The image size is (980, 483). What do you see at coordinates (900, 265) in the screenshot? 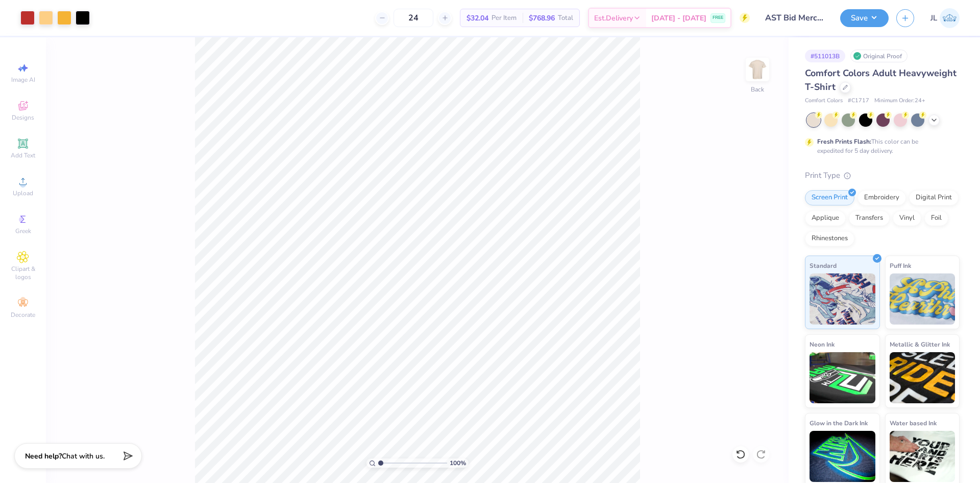
I see `span: Puff Ink` at bounding box center [900, 265].